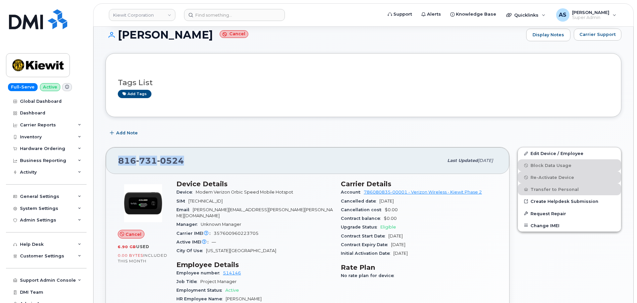 This screenshot has width=637, height=303. Describe the element at coordinates (147, 161) in the screenshot. I see `span: 731` at that location.